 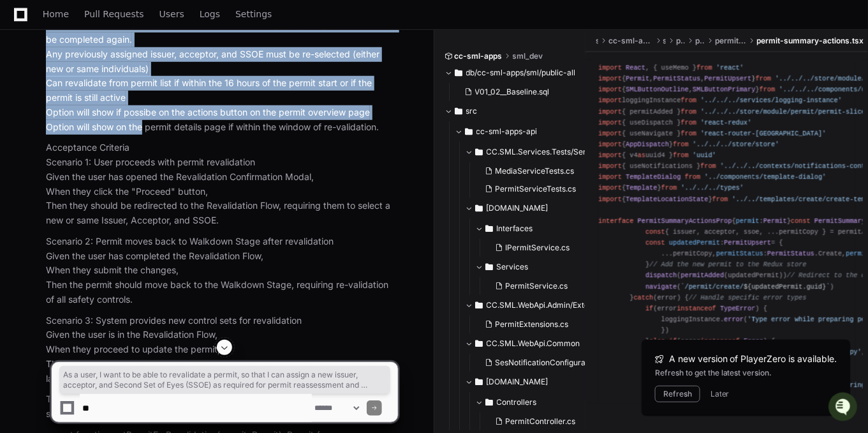 What do you see at coordinates (122, 61) in the screenshot?
I see `div: Welcome` at bounding box center [122, 61].